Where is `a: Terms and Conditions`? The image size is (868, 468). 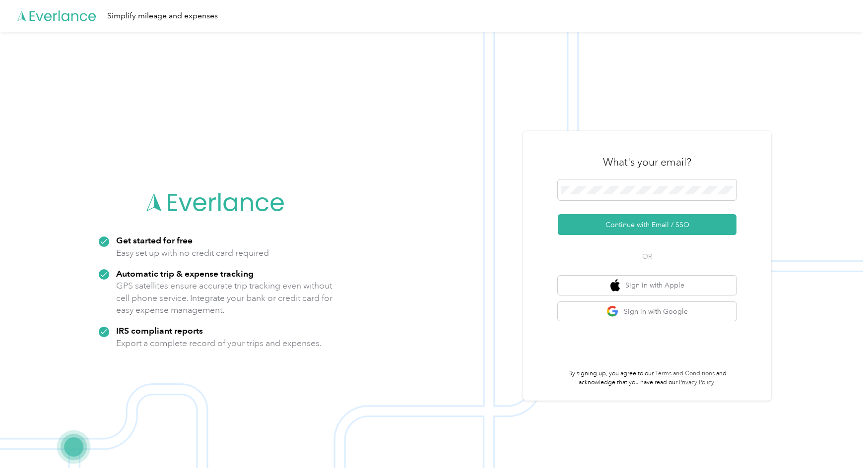 a: Terms and Conditions is located at coordinates (685, 373).